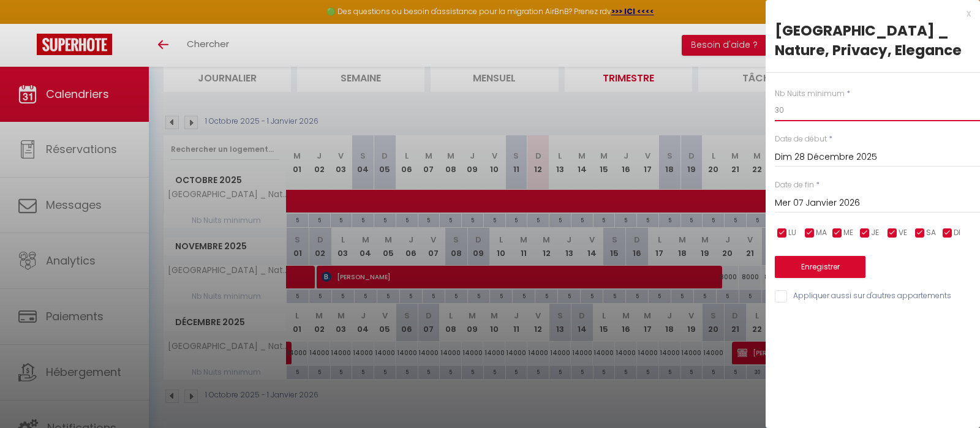  Describe the element at coordinates (821, 233) in the screenshot. I see `span: MA` at that location.